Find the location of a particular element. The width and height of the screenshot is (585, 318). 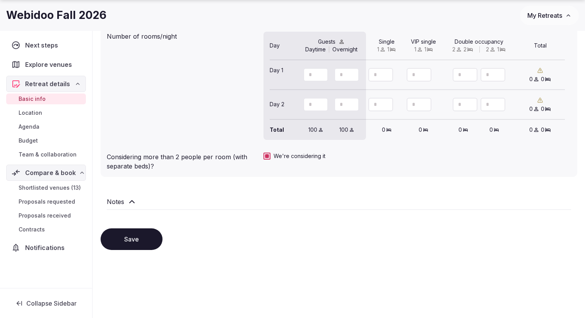

a: Proposals requested is located at coordinates (46, 202).